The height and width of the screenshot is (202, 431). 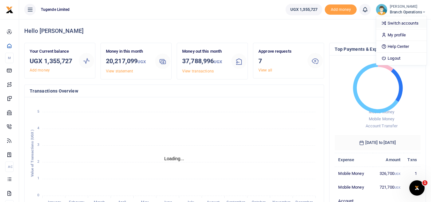 I want to click on span: Branch Operations, so click(x=408, y=12).